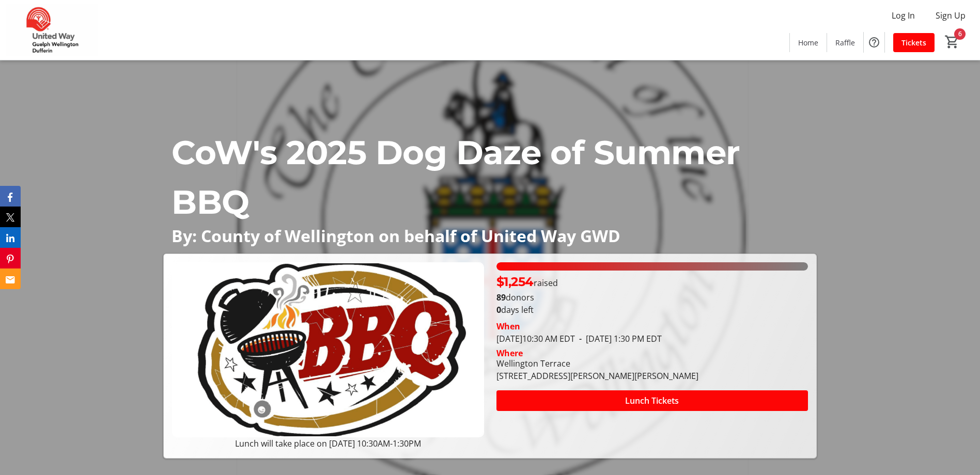 Image resolution: width=980 pixels, height=475 pixels. Describe the element at coordinates (652, 267) in the screenshot. I see `div: 100% of fundraising goal reached` at that location.